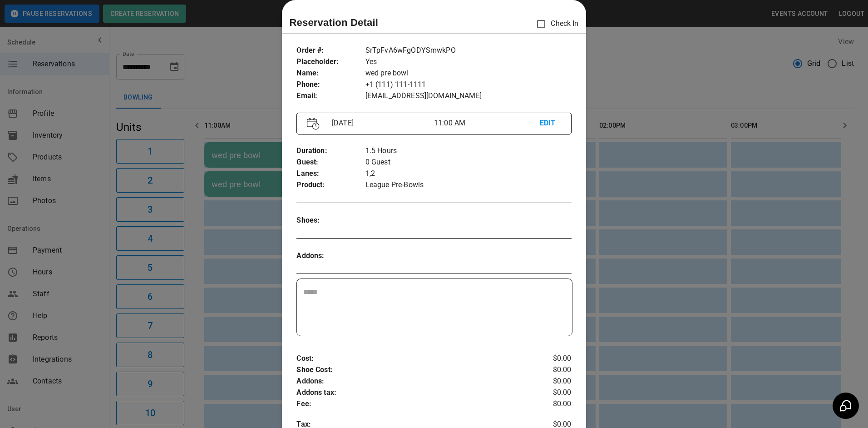 This screenshot has width=868, height=428. What do you see at coordinates (331, 173) in the screenshot?
I see `p: Lanes :` at bounding box center [331, 173].